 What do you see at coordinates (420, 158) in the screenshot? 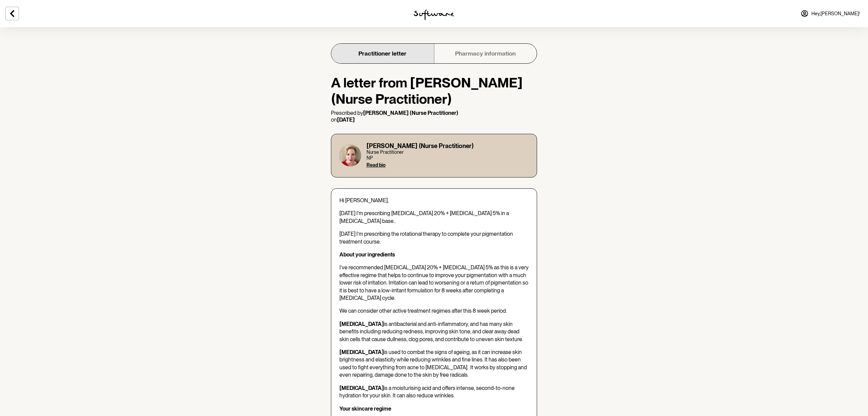
I see `p: NP` at bounding box center [420, 158].